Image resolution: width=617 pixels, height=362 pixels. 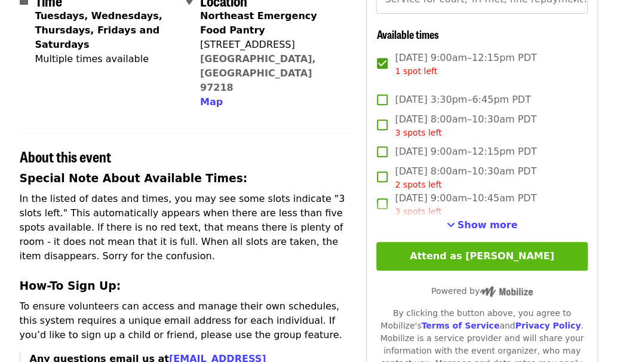 What do you see at coordinates (70, 286) in the screenshot?
I see `strong: How-To Sign Up:` at bounding box center [70, 286].